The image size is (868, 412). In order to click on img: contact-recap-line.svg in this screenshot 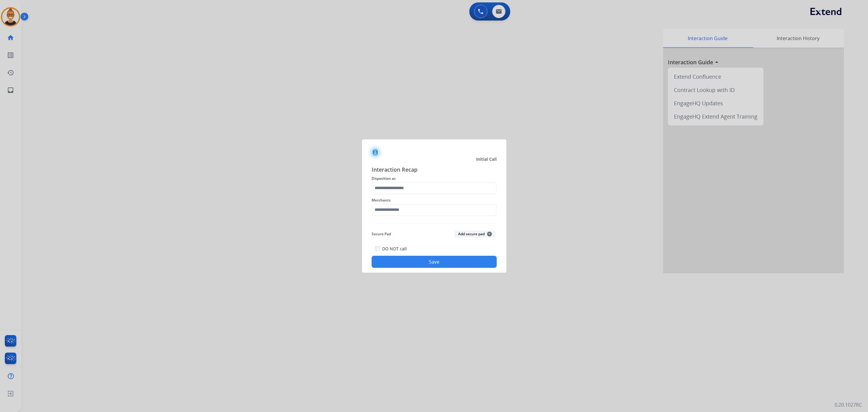, I will do `click(434, 223)`.